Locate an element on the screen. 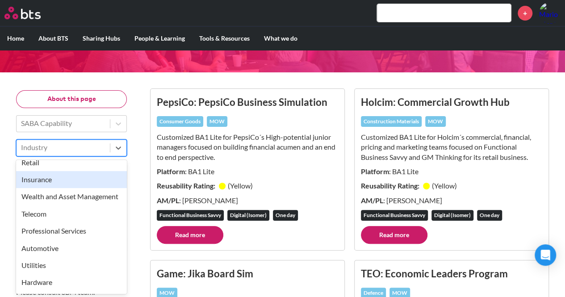 The width and height of the screenshot is (565, 297). div: Telecom is located at coordinates (71, 214).